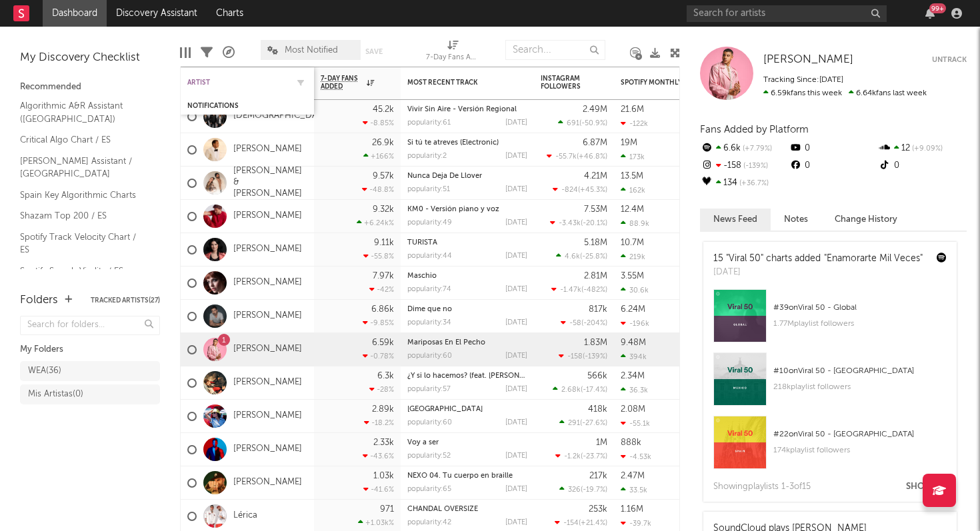 This screenshot has width=980, height=531. I want to click on span: 4.6k, so click(572, 257).